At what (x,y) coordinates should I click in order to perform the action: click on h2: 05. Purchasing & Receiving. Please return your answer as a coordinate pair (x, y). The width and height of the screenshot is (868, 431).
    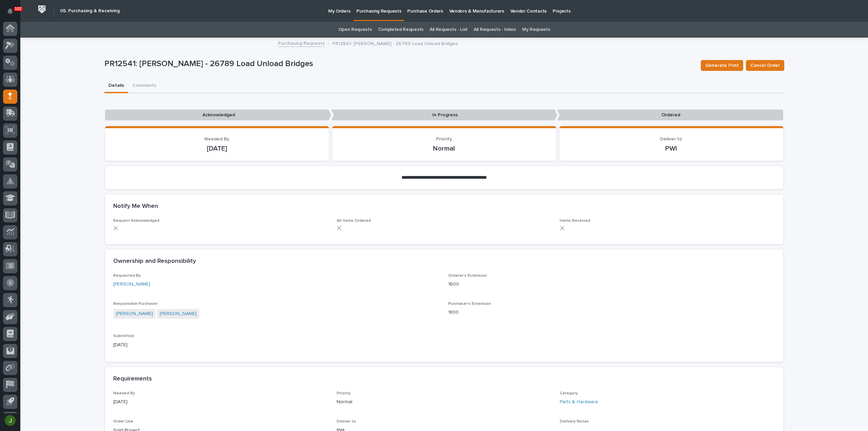
    Looking at the image, I should click on (90, 11).